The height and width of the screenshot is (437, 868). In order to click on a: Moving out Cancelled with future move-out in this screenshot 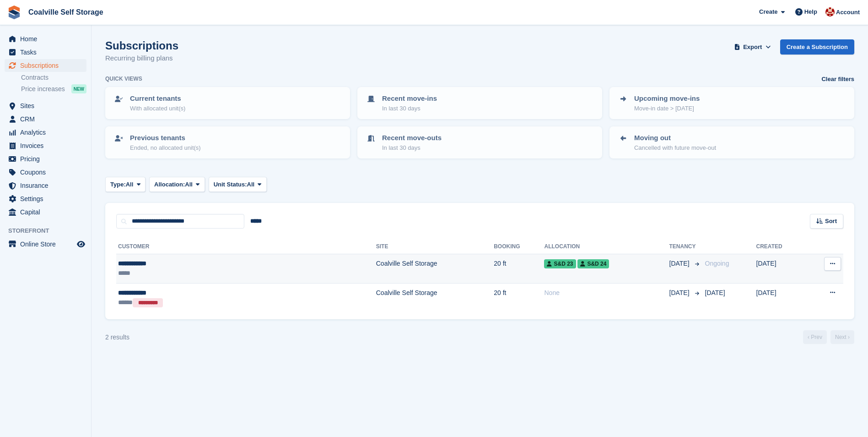, I will do `click(732, 142)`.